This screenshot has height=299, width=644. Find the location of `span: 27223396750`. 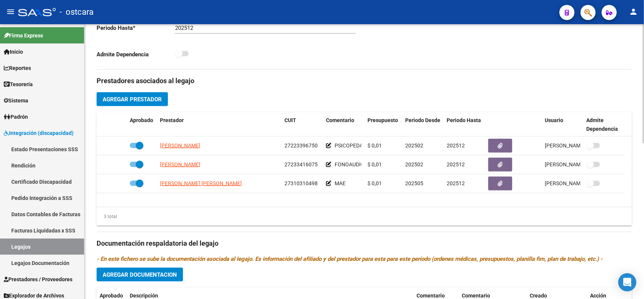

span: 27223396750 is located at coordinates (301, 146).